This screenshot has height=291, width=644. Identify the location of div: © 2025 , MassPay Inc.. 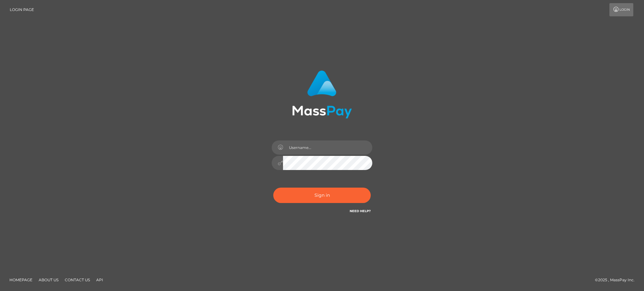
(617, 280).